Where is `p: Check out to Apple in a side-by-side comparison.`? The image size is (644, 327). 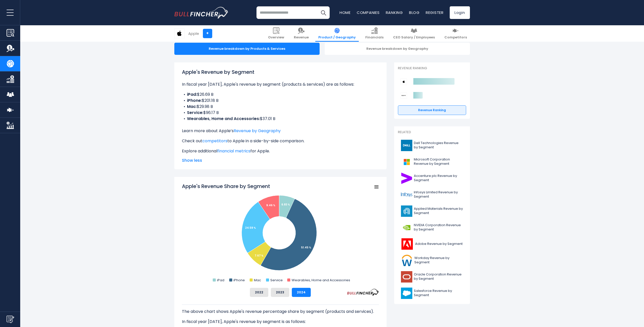
p: Check out to Apple in a side-by-side comparison. is located at coordinates (280, 141).